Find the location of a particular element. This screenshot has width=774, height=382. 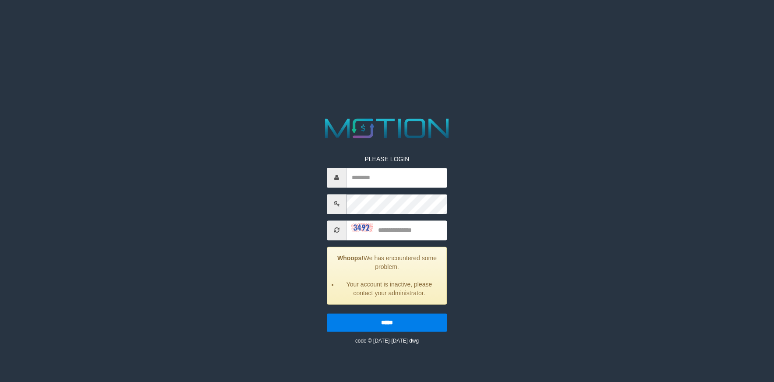

li: Your account is inactive, please contact your administrator. is located at coordinates (389, 289).